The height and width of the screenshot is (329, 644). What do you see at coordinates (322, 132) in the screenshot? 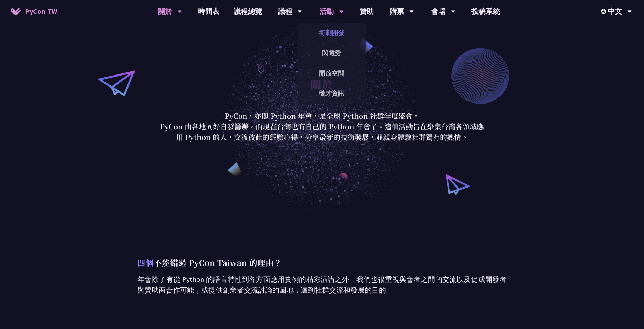
I see `p: PyCon 由各地同好自發籌辦，而現在台灣也有自己的 Python 年會了。這個活動旨在聚集台灣各領域應用 Python 的人，交流彼此的經驗心得，分享最新的技術發展，並親身體驗社群獨有的熱情。` at bounding box center [322, 132].